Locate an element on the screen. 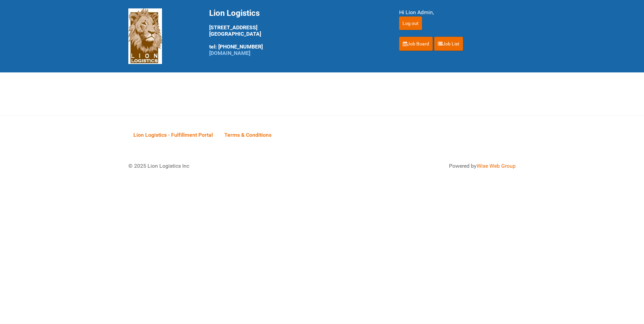 The height and width of the screenshot is (324, 644). a: Job List is located at coordinates (448, 43).